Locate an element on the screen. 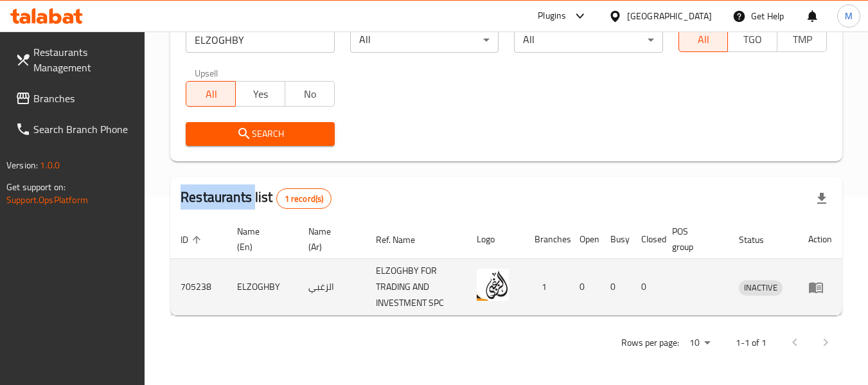 This screenshot has width=868, height=385. button: Yes is located at coordinates (260, 94).